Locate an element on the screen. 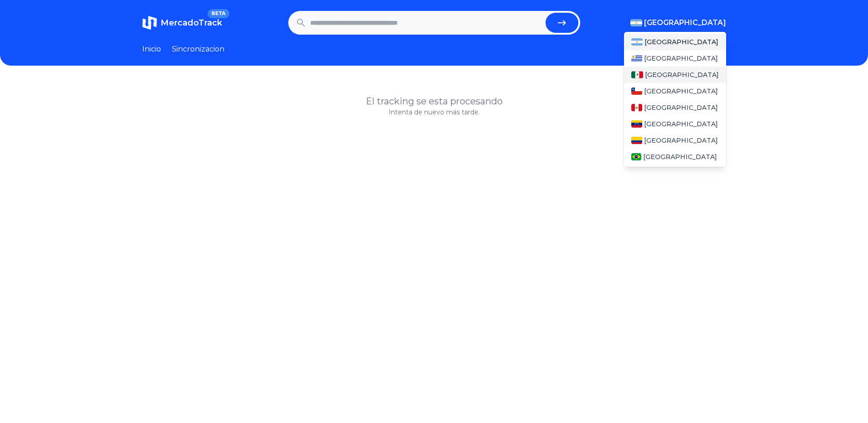  img: Brasil is located at coordinates (636, 157).